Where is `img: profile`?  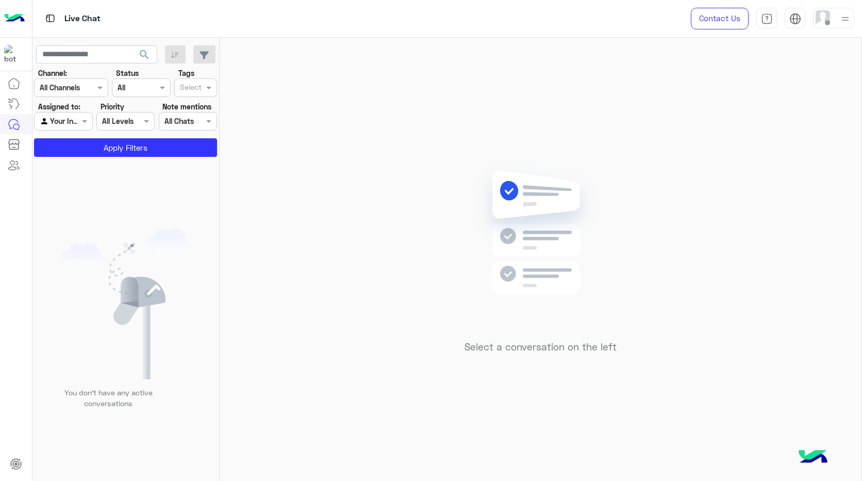 img: profile is located at coordinates (845, 19).